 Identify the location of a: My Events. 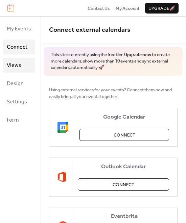
(19, 29).